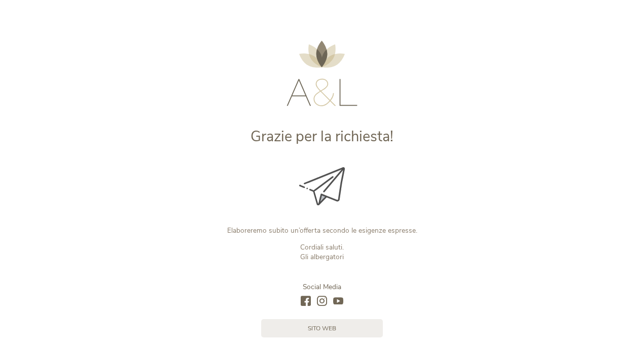  I want to click on p: Cordiali saluti. Gli albergatori, so click(322, 252).